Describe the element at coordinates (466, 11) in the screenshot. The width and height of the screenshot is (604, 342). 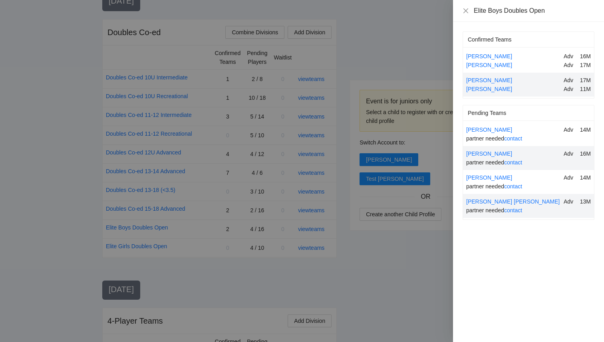
I see `span: close` at that location.